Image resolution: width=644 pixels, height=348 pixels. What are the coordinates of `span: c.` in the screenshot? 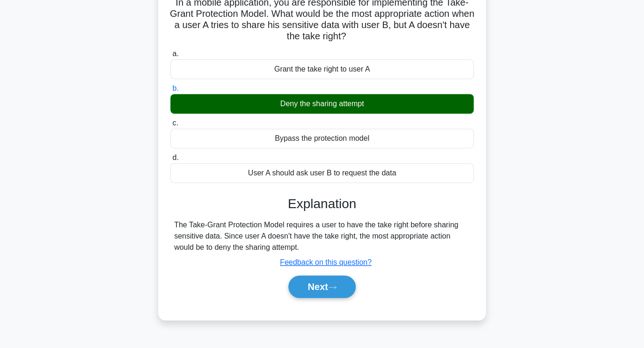 It's located at (175, 122).